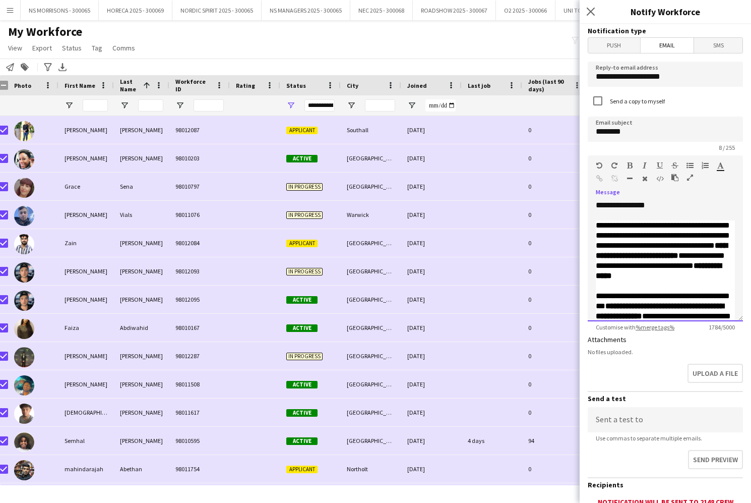 The width and height of the screenshot is (751, 503). I want to click on img: Elliot Vials, so click(24, 216).